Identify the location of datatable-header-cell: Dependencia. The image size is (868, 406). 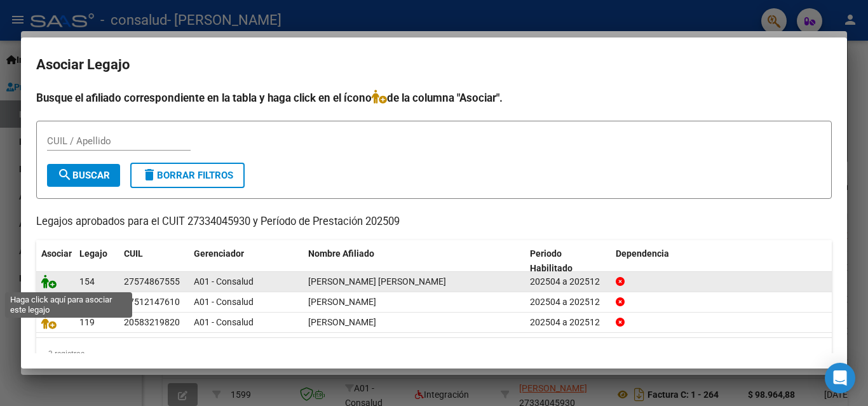
(722, 261).